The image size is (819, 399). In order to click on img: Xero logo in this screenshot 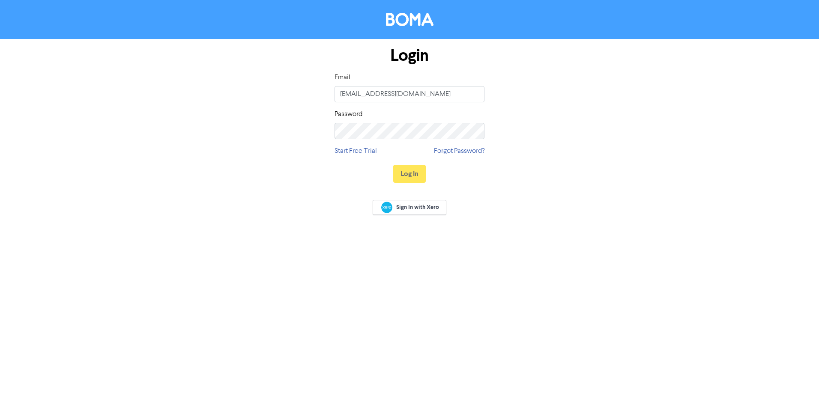, I will do `click(387, 207)`.